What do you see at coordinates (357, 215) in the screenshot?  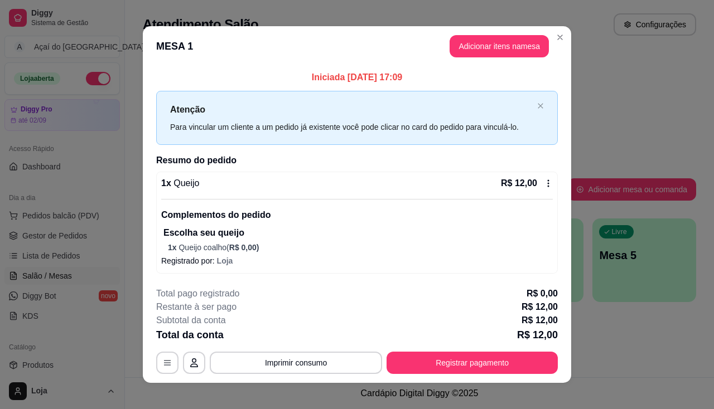 I see `p: Complementos do pedido` at bounding box center [357, 215].